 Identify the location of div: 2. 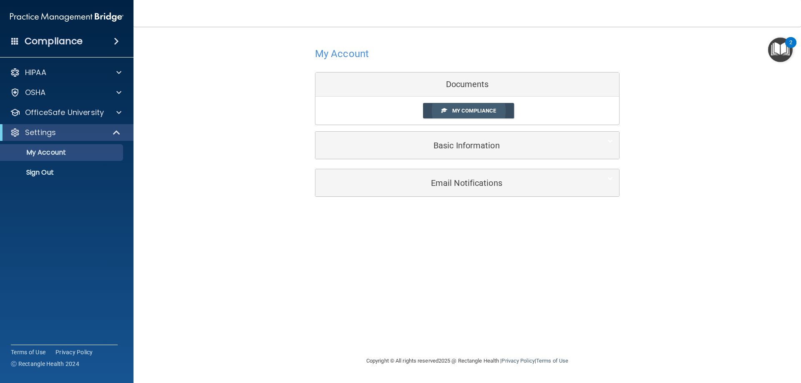
(790, 48).